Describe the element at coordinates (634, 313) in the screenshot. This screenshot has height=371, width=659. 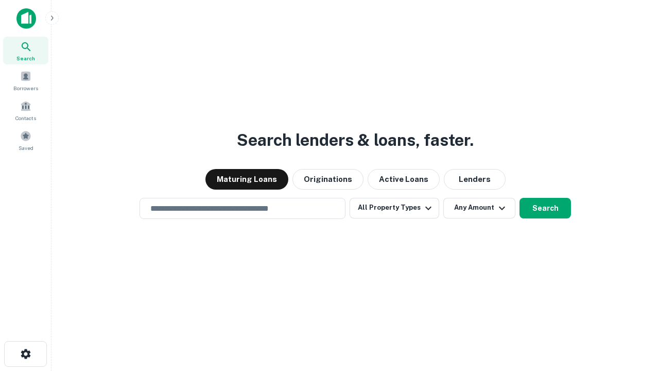
I see `div: Chat Widget` at that location.